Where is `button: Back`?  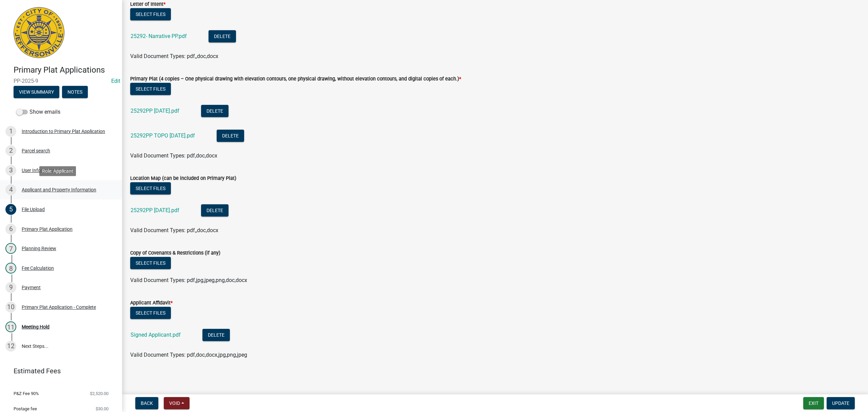 button: Back is located at coordinates (147, 403).